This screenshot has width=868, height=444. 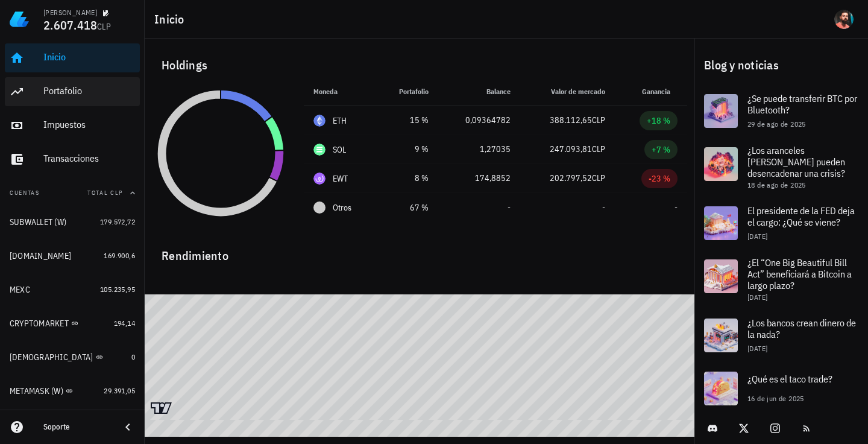 I want to click on div: +18 %, so click(x=658, y=120).